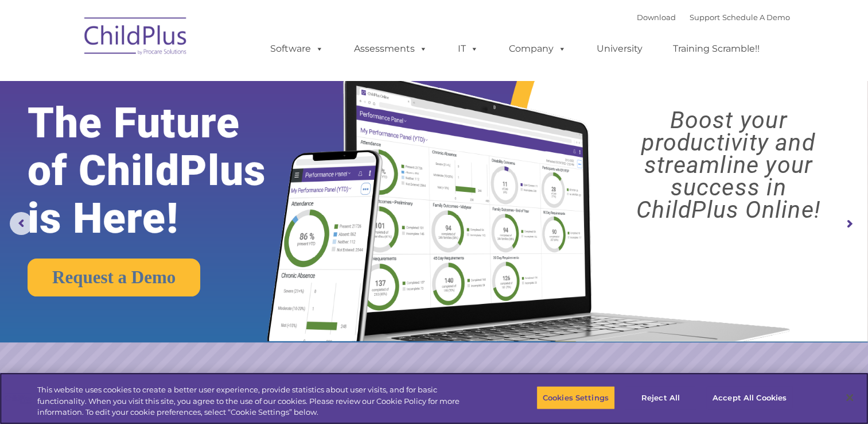  I want to click on button: Reject All, so click(660, 398).